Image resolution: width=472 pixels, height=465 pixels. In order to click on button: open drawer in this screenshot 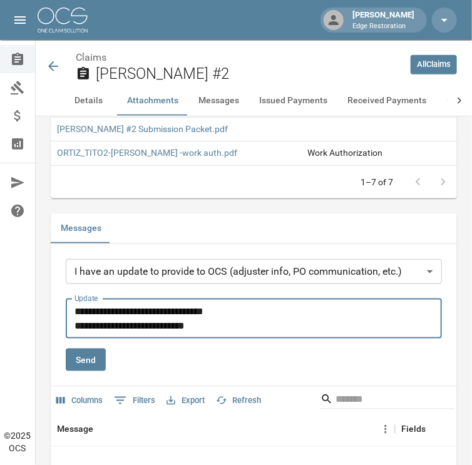, I will do `click(20, 20)`.